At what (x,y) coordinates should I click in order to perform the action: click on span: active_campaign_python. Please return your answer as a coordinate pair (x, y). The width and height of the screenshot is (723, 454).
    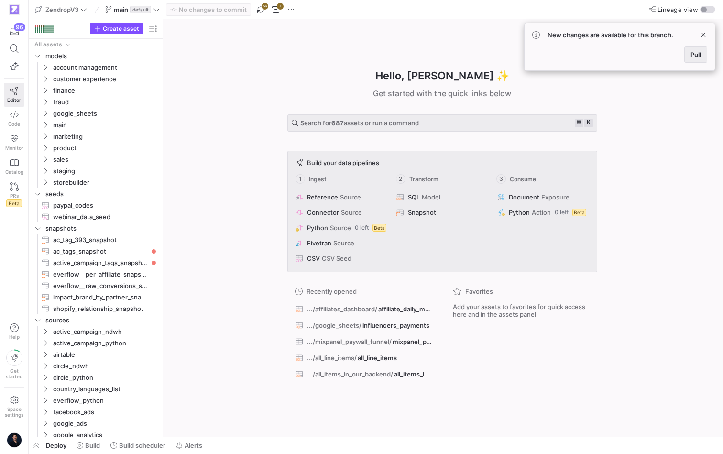
    Looking at the image, I should click on (105, 343).